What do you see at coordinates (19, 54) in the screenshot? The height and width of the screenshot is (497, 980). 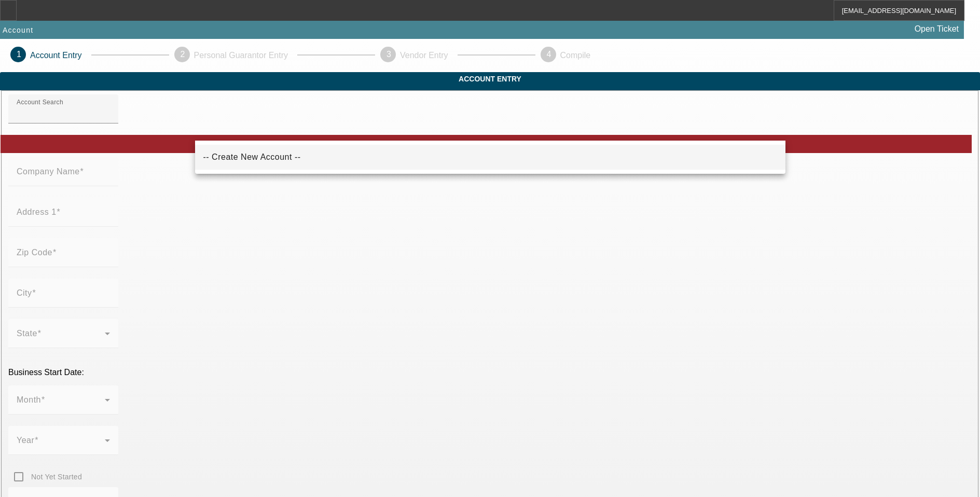 I see `span: 1` at bounding box center [19, 54].